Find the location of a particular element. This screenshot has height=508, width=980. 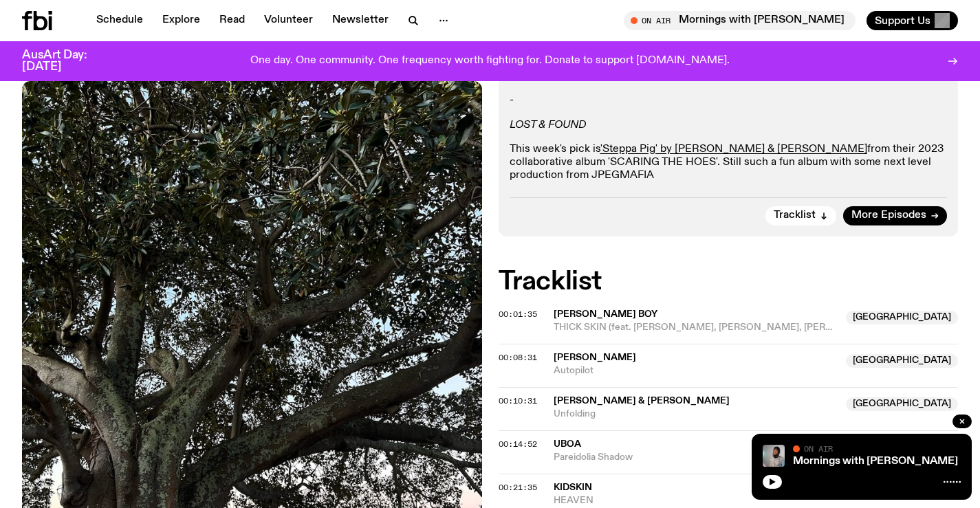

img: Kana Frazer is smiling at the camera with her head tilted slightly to her left. She wears big bla... is located at coordinates (774, 456).